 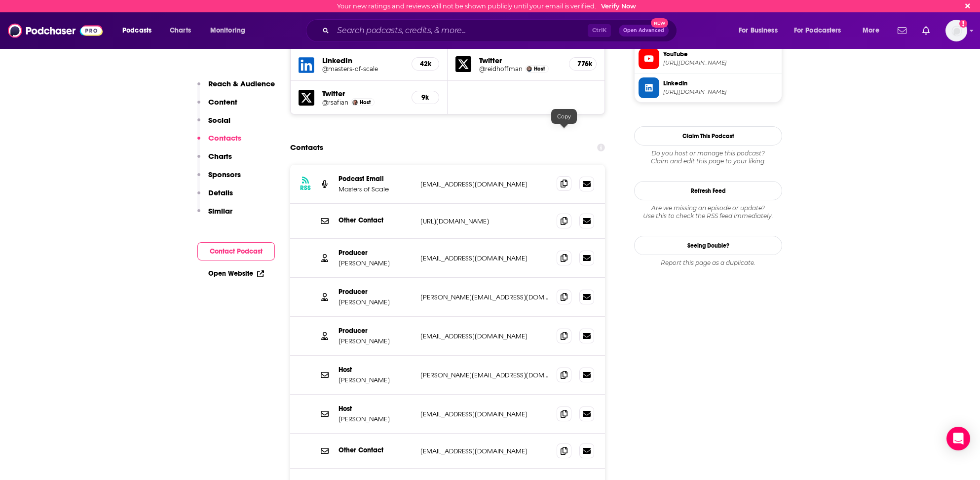 I want to click on span: YouTube, so click(x=720, y=54).